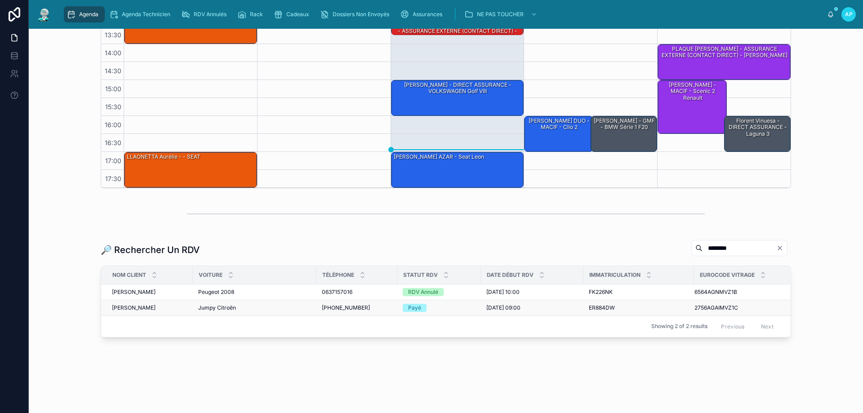 The height and width of the screenshot is (413, 863). Describe the element at coordinates (420, 275) in the screenshot. I see `span: Statut RDV` at that location.